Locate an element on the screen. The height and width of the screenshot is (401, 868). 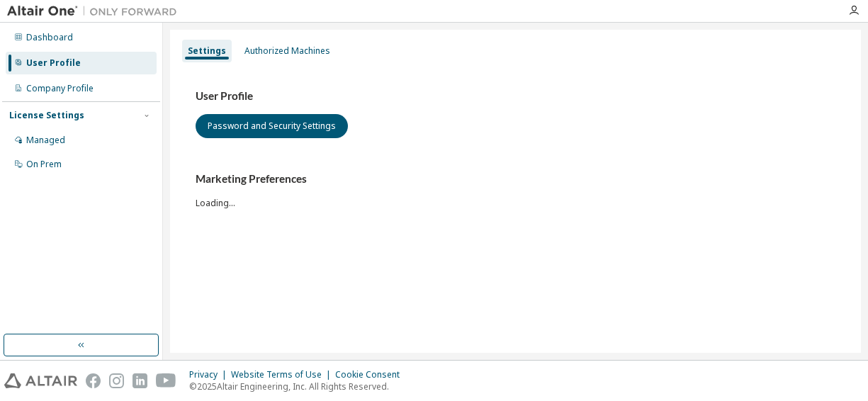
div: On Prem is located at coordinates (44, 164).